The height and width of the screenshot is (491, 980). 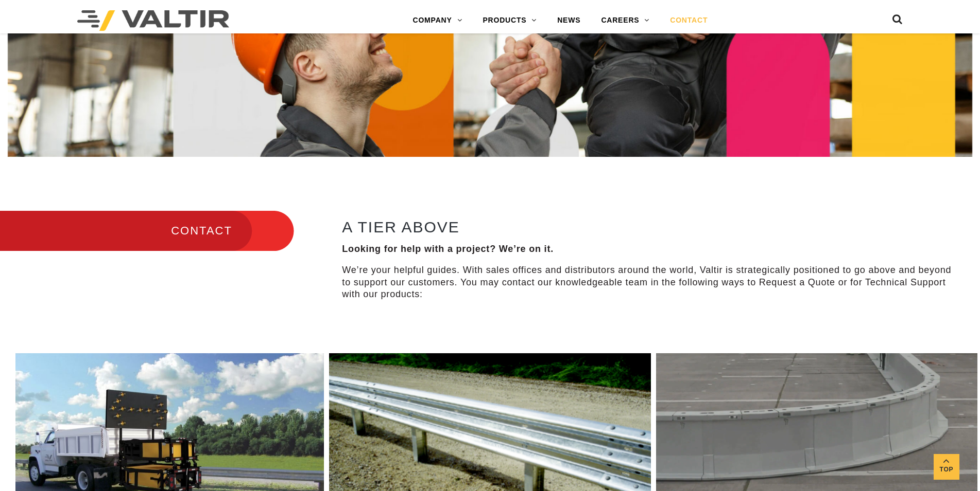 What do you see at coordinates (647, 227) in the screenshot?
I see `h2: A TIER ABOVE` at bounding box center [647, 227].